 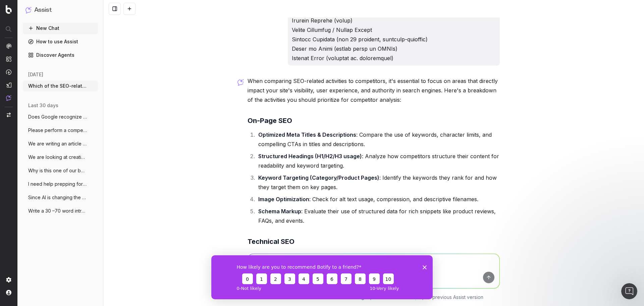 I want to click on span: last 30 days, so click(x=43, y=105).